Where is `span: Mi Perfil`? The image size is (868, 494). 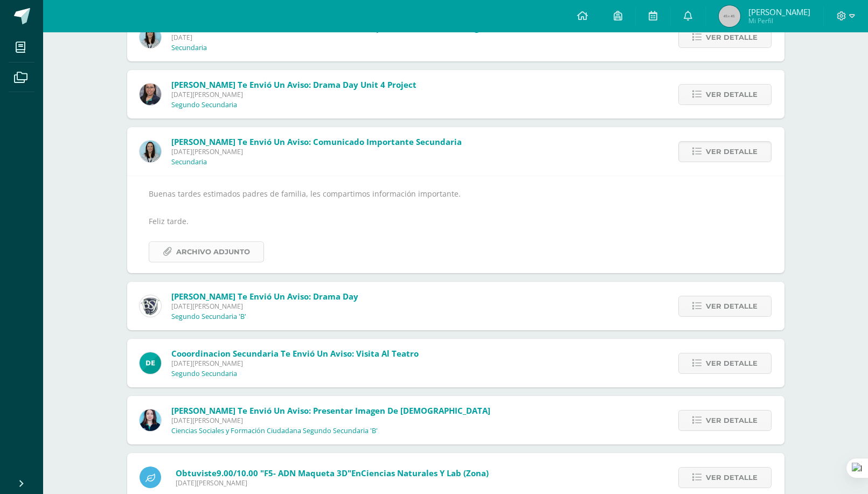
span: Mi Perfil is located at coordinates (780, 21).